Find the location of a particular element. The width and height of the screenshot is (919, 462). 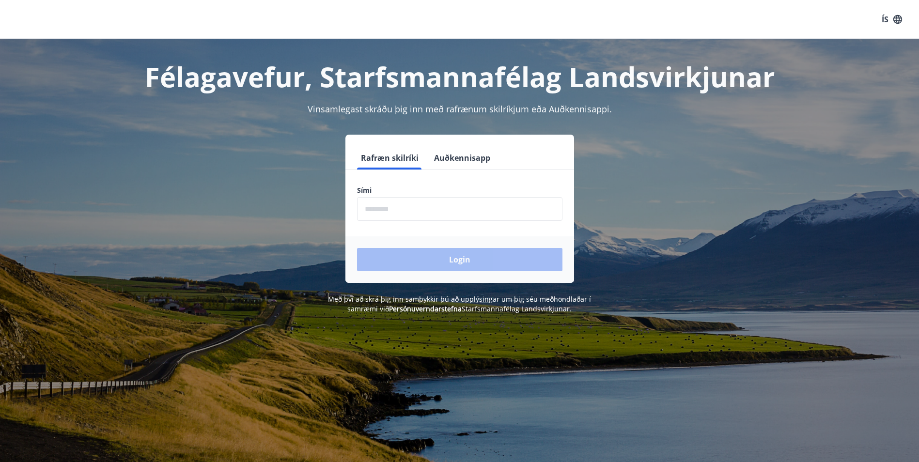

button: ÍS is located at coordinates (892, 19).